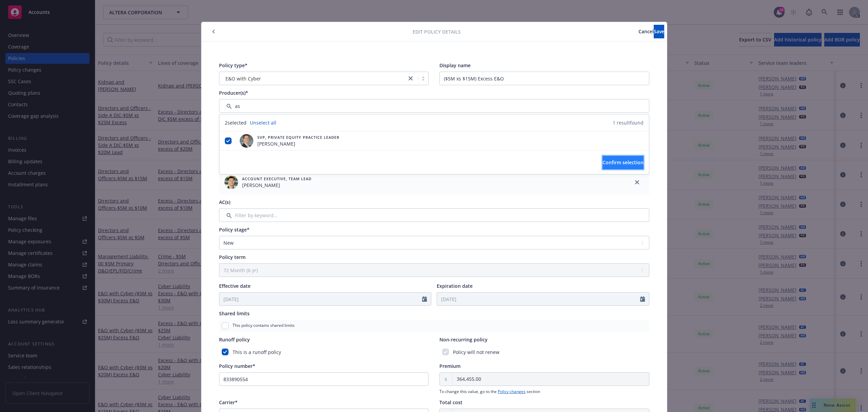 The height and width of the screenshot is (412, 868). I want to click on span: 2 selected, so click(235, 122).